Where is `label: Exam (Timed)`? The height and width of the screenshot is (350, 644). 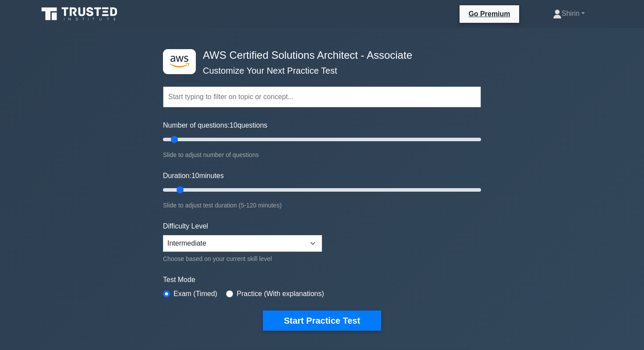
label: Exam (Timed) is located at coordinates (195, 294).